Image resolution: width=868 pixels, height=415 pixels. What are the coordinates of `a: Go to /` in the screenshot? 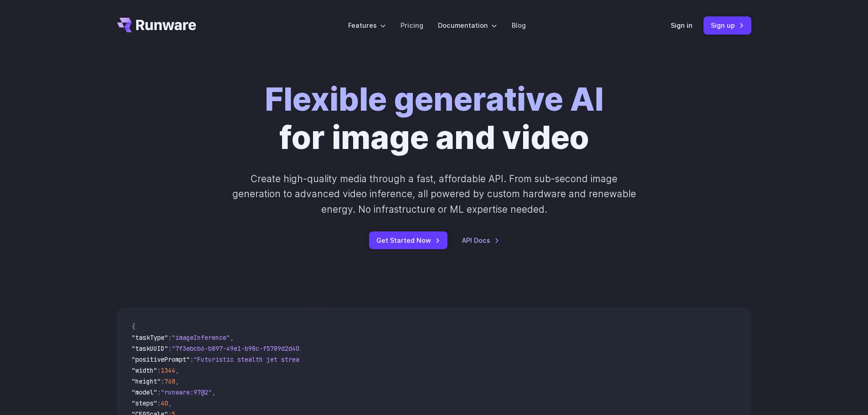 It's located at (156, 25).